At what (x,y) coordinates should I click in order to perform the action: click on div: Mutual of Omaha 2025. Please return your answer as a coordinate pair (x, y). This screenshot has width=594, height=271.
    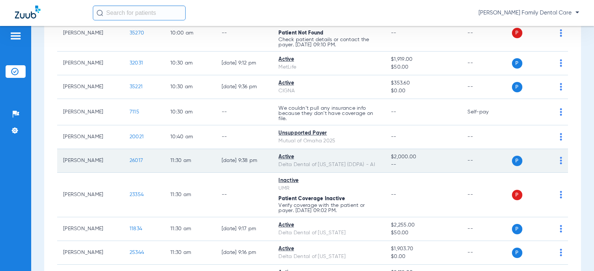
    Looking at the image, I should click on (329, 141).